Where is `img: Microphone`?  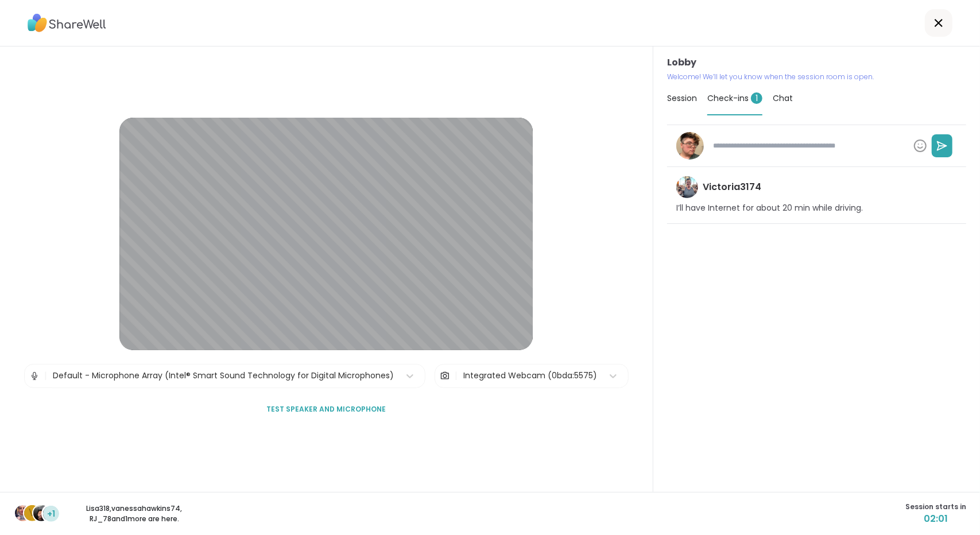 img: Microphone is located at coordinates (35, 377).